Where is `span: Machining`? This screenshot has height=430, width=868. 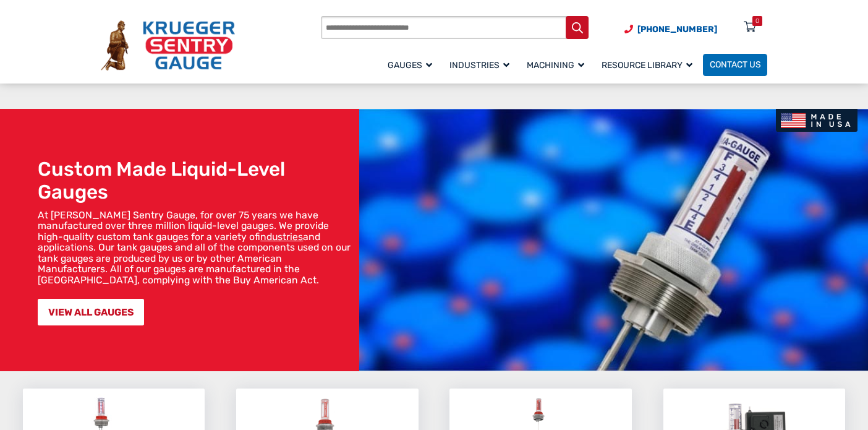
span: Machining is located at coordinates (555, 65).